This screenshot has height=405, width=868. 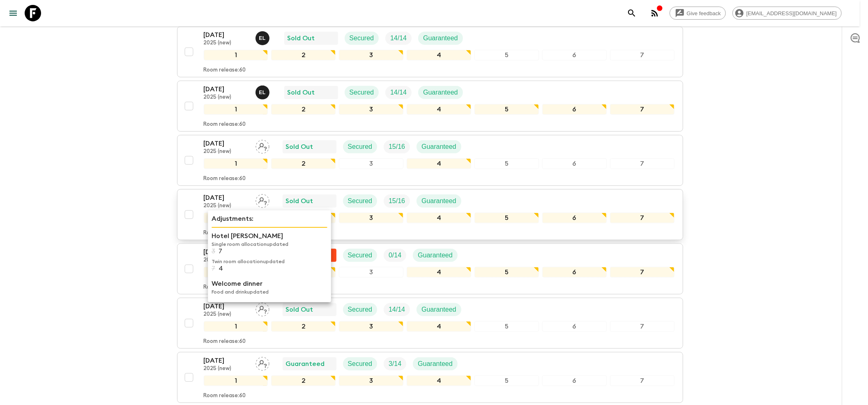 I want to click on p: E L, so click(x=262, y=38).